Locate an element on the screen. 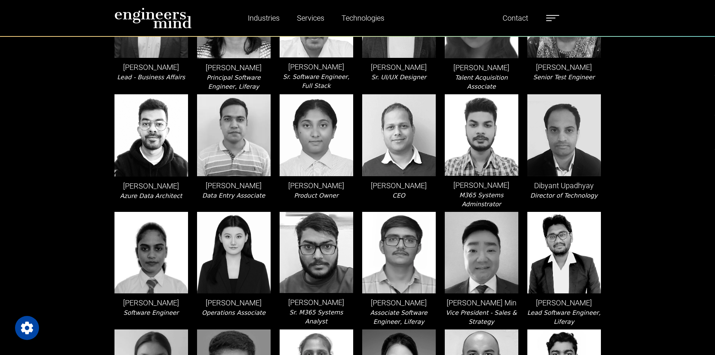  i: Vice President - Sales & Strategy is located at coordinates (481, 317).